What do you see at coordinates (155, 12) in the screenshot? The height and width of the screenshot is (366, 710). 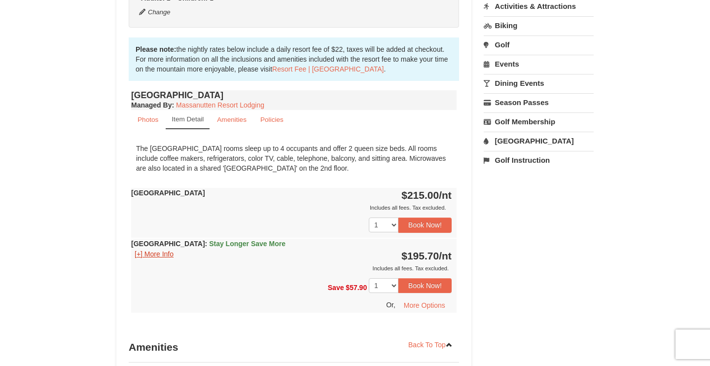 I see `button: Change` at bounding box center [155, 12].